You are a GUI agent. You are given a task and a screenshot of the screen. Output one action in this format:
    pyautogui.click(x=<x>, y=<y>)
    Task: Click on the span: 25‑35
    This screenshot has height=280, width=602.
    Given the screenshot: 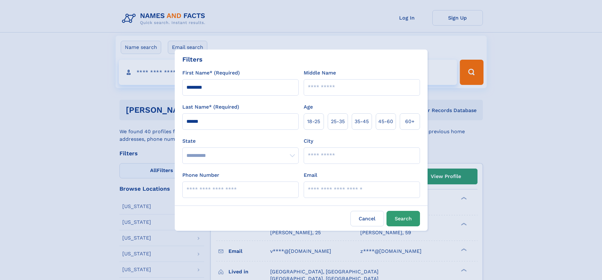 What is the action you would take?
    pyautogui.click(x=338, y=122)
    